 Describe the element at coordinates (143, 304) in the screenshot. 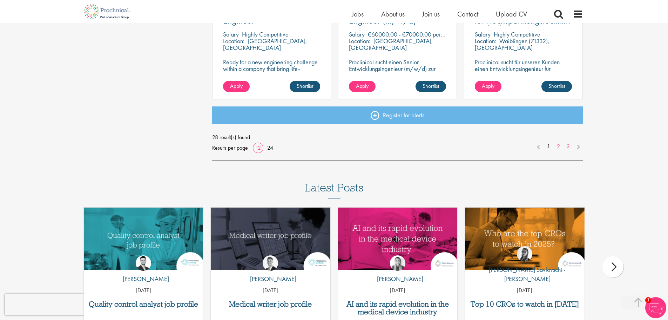

I see `h3: Quality control analyst job profile` at that location.